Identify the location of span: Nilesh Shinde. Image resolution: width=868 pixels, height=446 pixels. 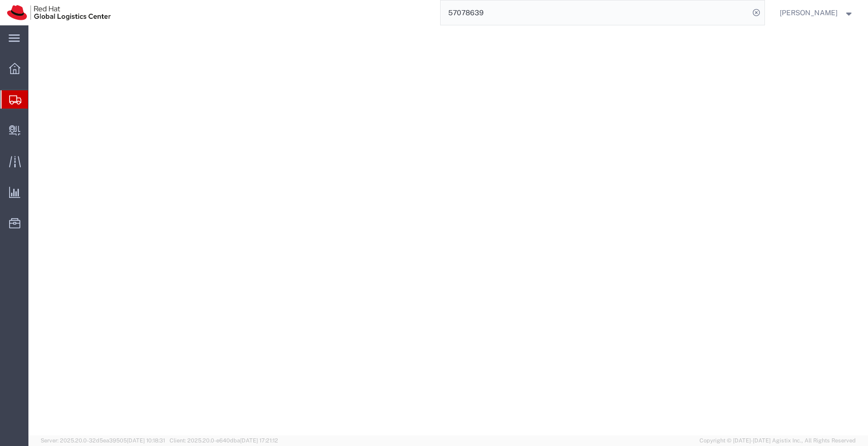
(808, 13).